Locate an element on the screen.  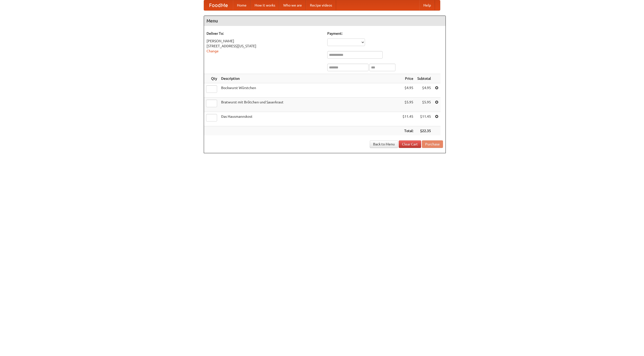
a: Recipe videos is located at coordinates (321, 5).